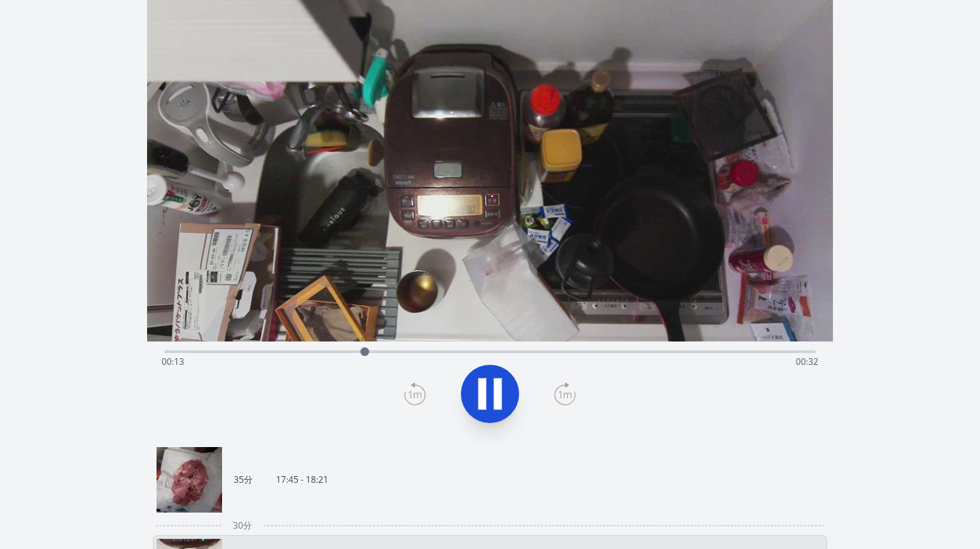 This screenshot has height=549, width=980. Describe the element at coordinates (243, 479) in the screenshot. I see `font: 35分` at that location.